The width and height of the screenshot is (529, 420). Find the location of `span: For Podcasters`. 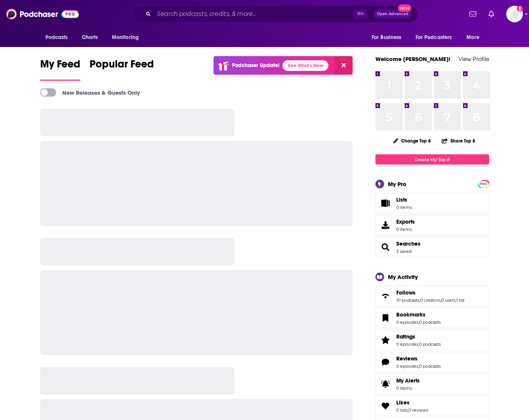

span: For Podcasters is located at coordinates (434, 38).